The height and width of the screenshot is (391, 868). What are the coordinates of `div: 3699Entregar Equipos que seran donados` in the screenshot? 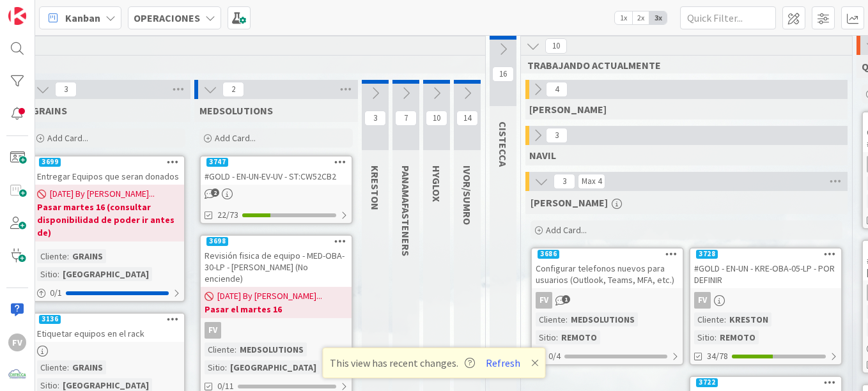 It's located at (109, 171).